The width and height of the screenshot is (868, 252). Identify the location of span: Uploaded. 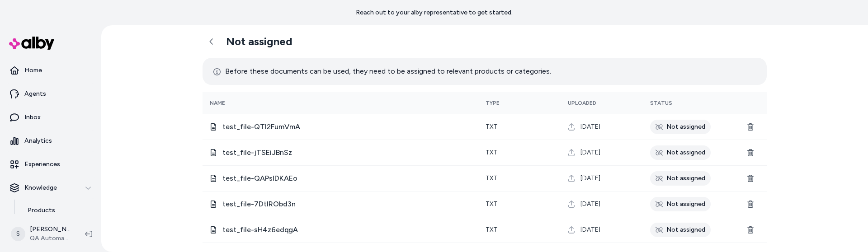
(582, 103).